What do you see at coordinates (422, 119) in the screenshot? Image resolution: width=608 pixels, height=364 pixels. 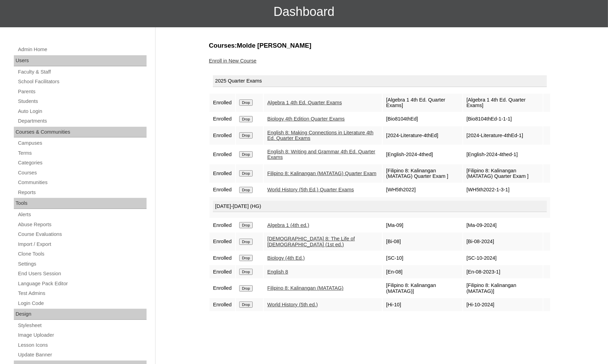 I see `td: [Bio8104thEd]` at bounding box center [422, 119].